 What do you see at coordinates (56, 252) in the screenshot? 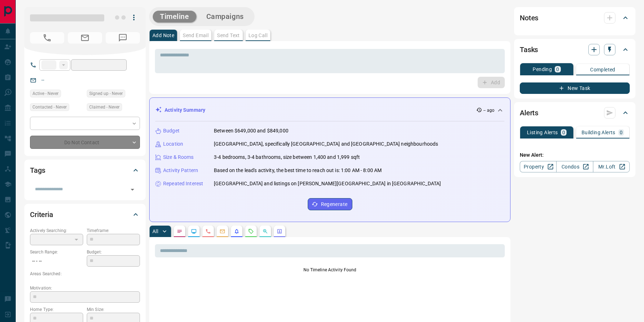
I see `p: Search Range:` at bounding box center [56, 252].